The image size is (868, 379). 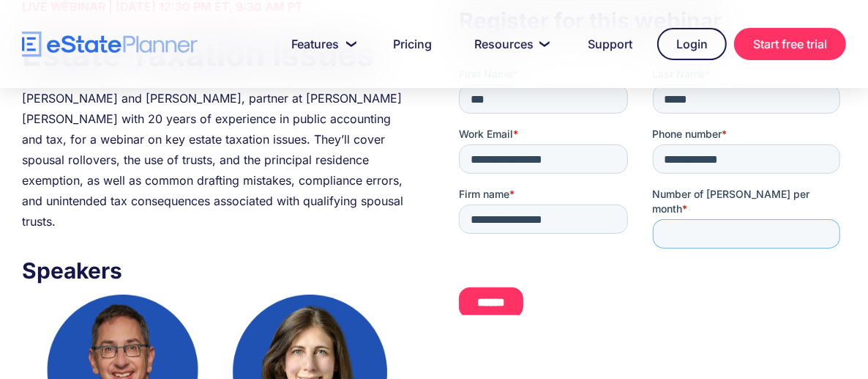 I want to click on span: Phone number, so click(x=228, y=66).